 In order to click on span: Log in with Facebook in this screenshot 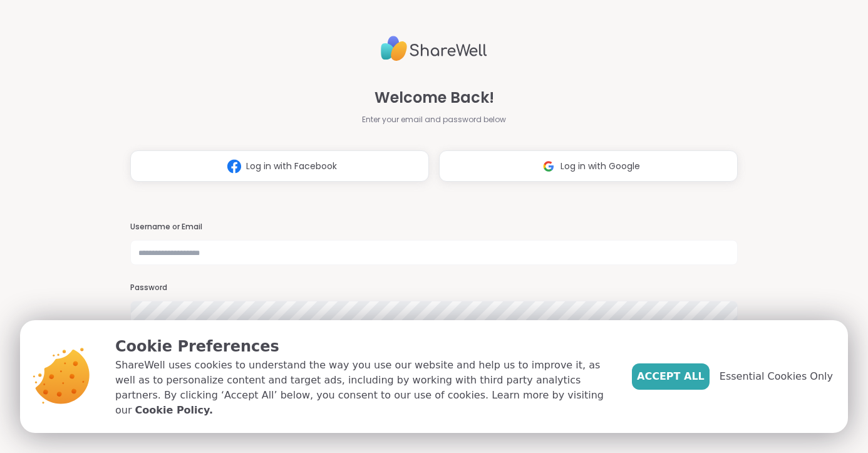, I will do `click(291, 166)`.